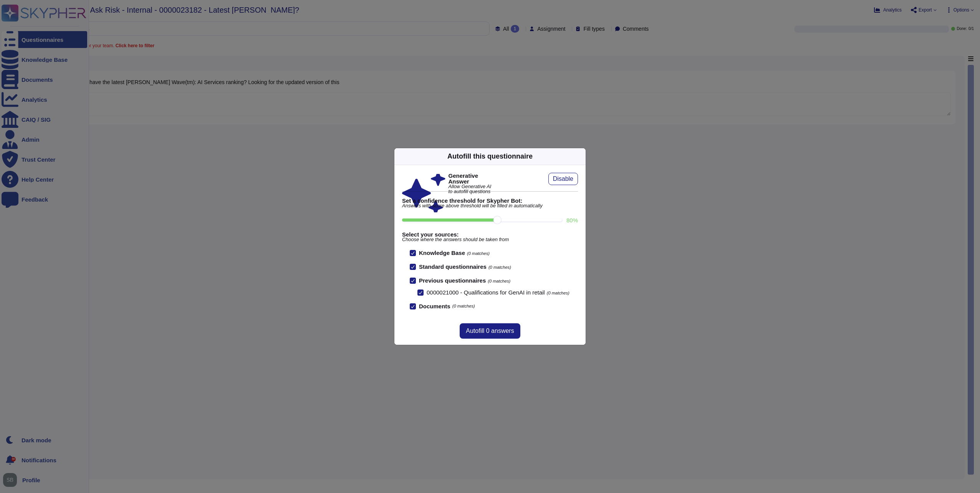 This screenshot has height=493, width=980. Describe the element at coordinates (470, 179) in the screenshot. I see `b: Generative Answer` at that location.